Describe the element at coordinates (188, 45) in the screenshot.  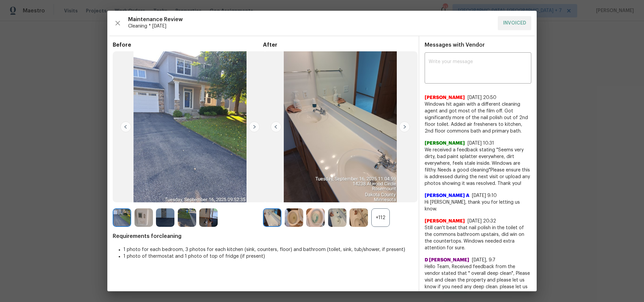
I see `span: Before` at that location.